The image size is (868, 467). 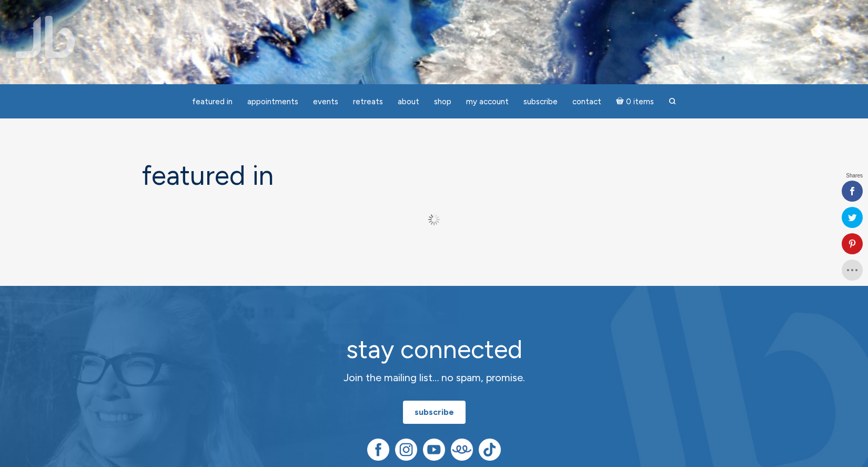 What do you see at coordinates (434, 219) in the screenshot?
I see `button: Load More` at bounding box center [434, 219].